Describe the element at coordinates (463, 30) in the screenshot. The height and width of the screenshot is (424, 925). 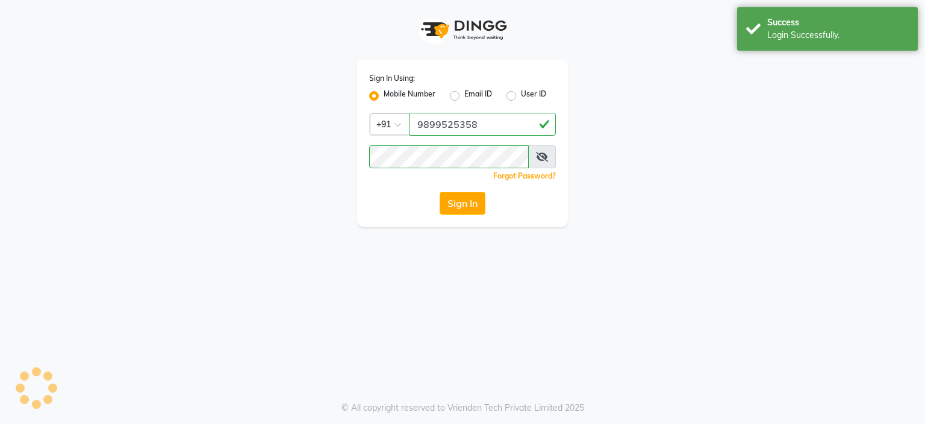
I see `img: logo1.svg` at that location.